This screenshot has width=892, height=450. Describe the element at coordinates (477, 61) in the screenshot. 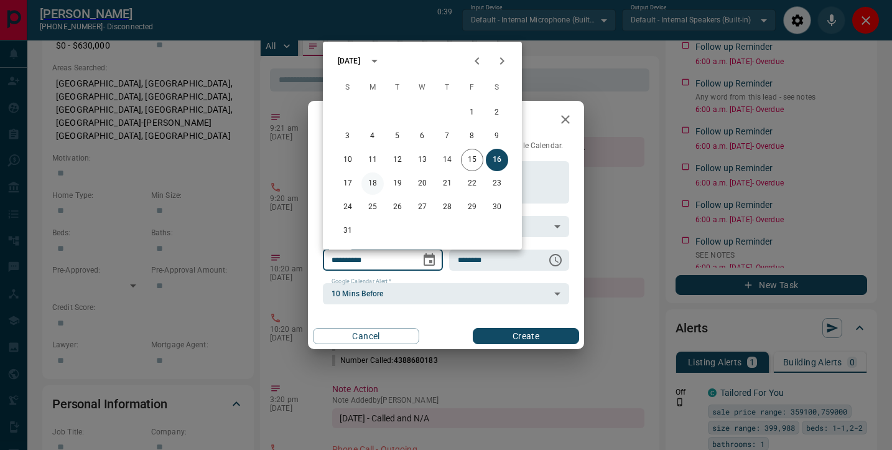

I see `button: Previous month` at that location.